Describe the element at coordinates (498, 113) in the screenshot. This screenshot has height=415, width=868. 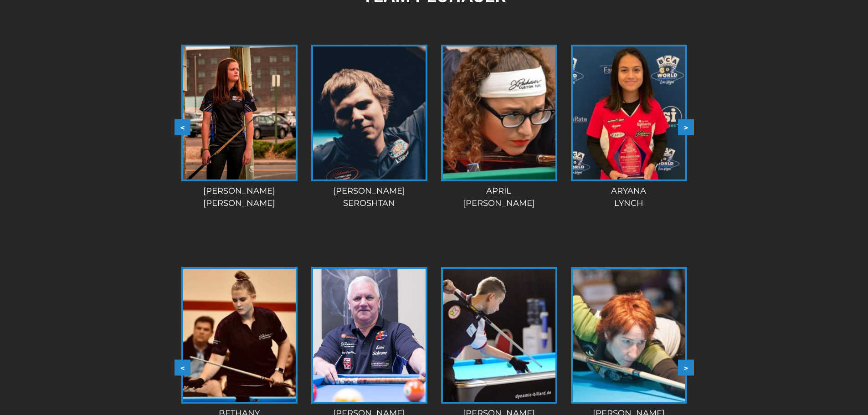
I see `img: April-225x320.jpg` at that location.